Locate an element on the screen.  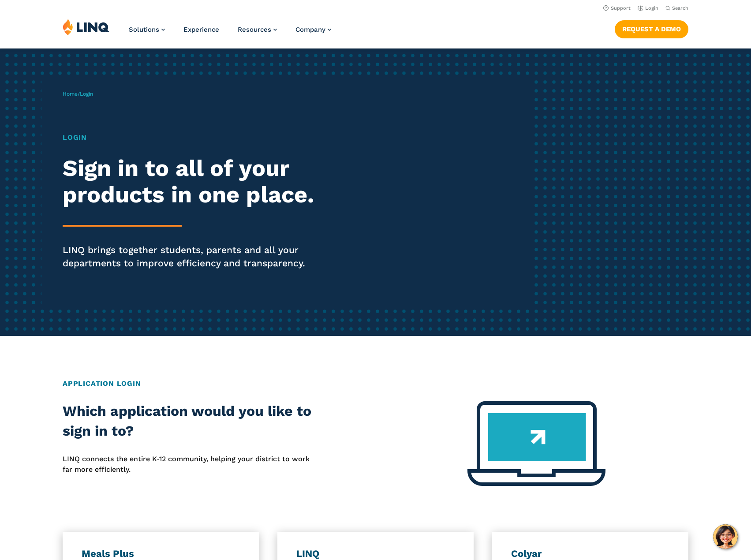
h2: Sign in to all of your products in one place. is located at coordinates (207, 182).